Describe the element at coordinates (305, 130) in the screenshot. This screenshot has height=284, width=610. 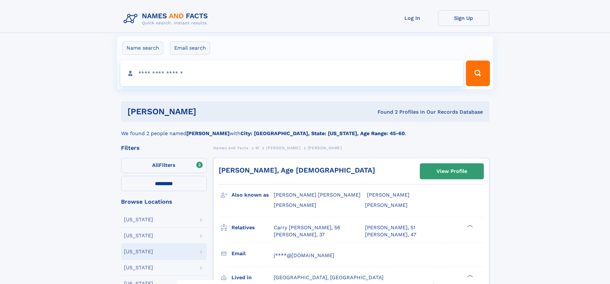
I see `div: We found 2 people named with .` at that location.